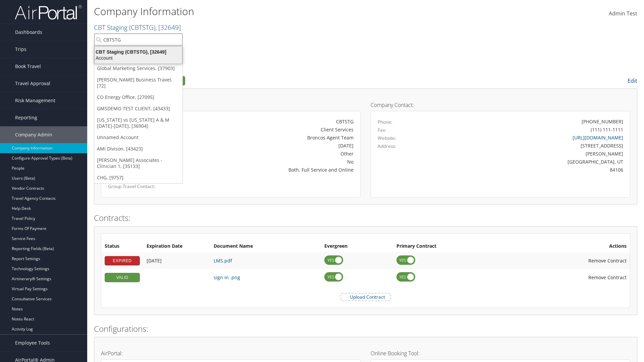 Image resolution: width=644 pixels, height=362 pixels. What do you see at coordinates (28, 32) in the screenshot?
I see `span: Dashboards` at bounding box center [28, 32].